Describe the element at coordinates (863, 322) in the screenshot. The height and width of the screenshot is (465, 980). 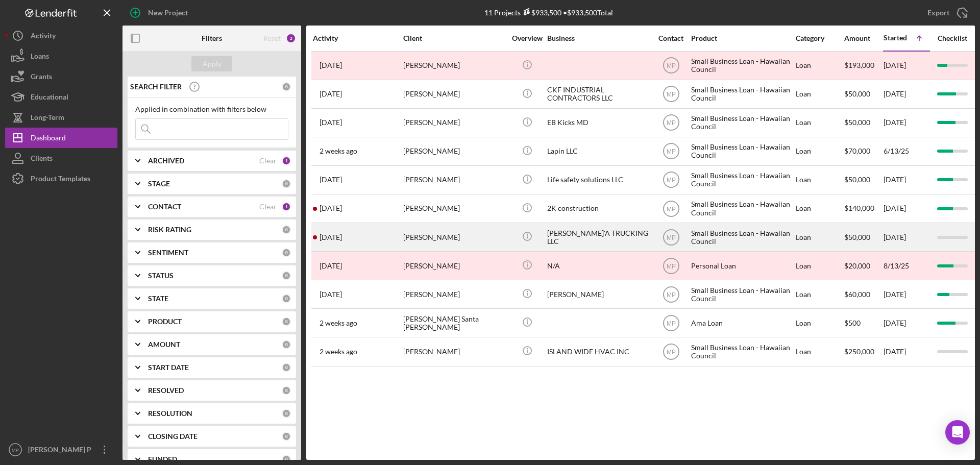
I see `div: $500` at that location.